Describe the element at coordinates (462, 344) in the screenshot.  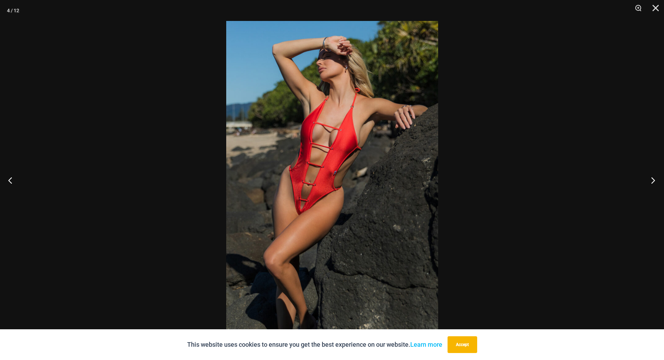
I see `button: Accept` at that location.